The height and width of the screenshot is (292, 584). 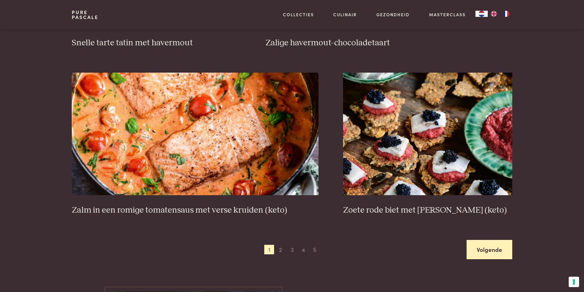 What do you see at coordinates (315, 250) in the screenshot?
I see `span: 5` at bounding box center [315, 250].